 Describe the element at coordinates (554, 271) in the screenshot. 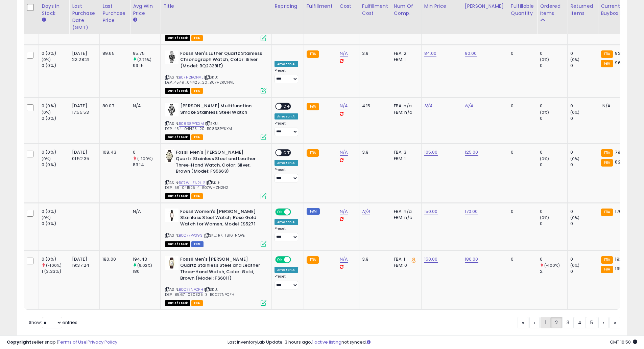

I see `div: 2` at that location.